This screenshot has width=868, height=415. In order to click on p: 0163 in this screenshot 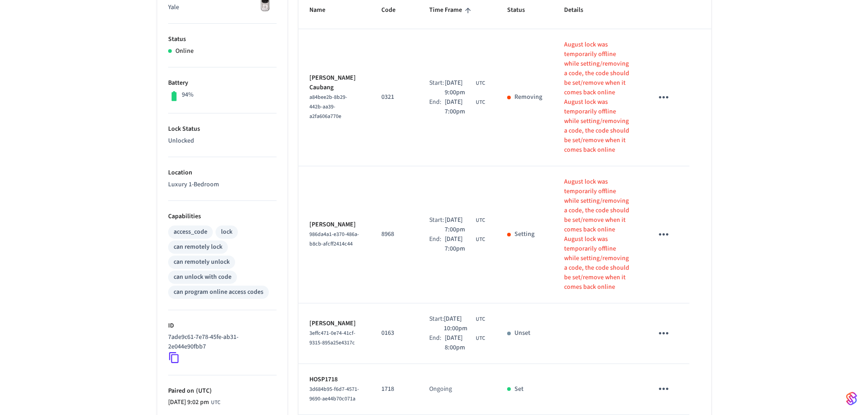, I will do `click(394, 333)`.